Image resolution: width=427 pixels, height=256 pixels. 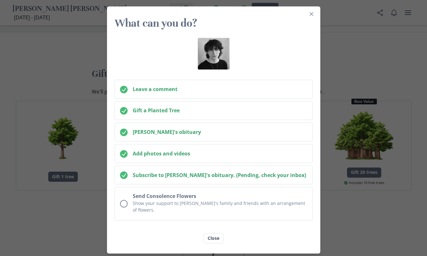 What do you see at coordinates (214, 111) in the screenshot?
I see `button: Gift a Planted Tree` at bounding box center [214, 111].